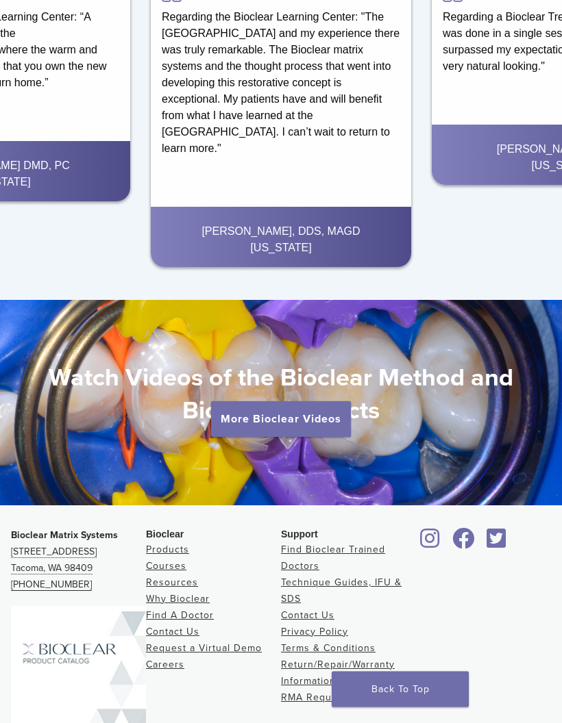 The width and height of the screenshot is (562, 723). I want to click on span: Support, so click(299, 535).